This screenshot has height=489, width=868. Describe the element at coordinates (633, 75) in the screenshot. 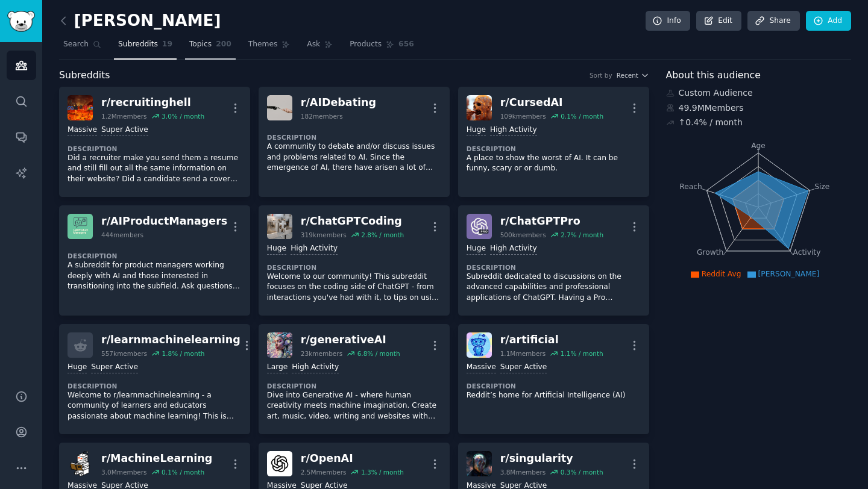

I see `button: Recent` at that location.